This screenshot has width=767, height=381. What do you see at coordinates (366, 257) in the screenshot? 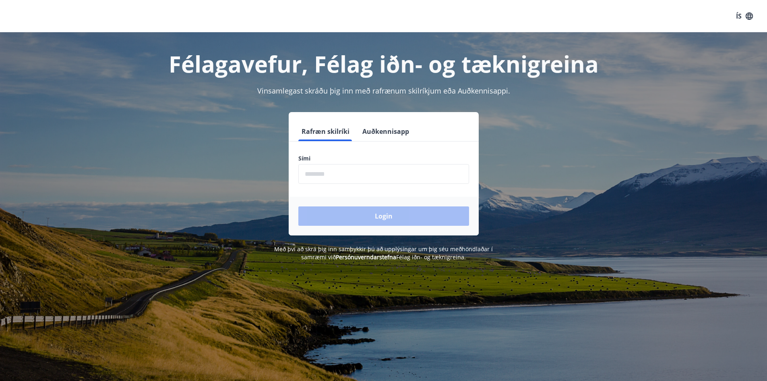
I see `a: Persónuverndarstefna` at bounding box center [366, 257].